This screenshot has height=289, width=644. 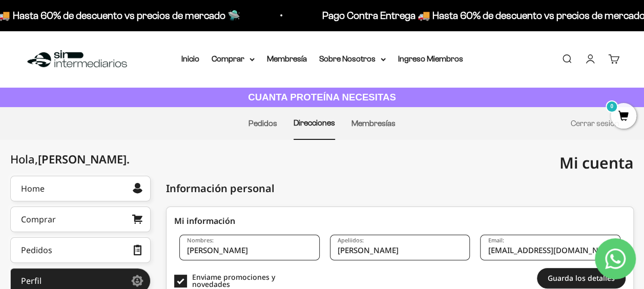 What do you see at coordinates (31, 281) in the screenshot?
I see `div: Perfil` at bounding box center [31, 281].